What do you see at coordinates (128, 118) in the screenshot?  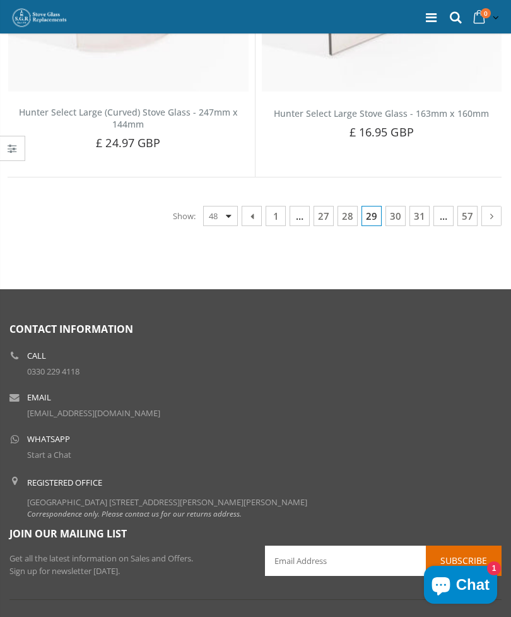 I see `a: Hunter Select Large (Curved) Stove Glass - 247mm x 144mm` at bounding box center [128, 118].